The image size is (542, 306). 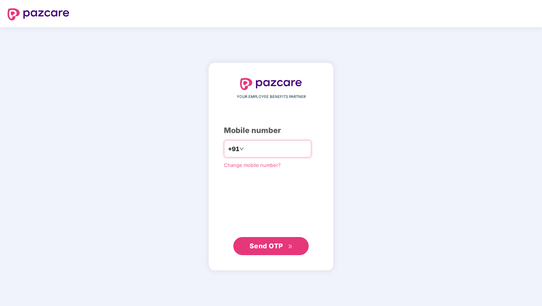 I want to click on a: Change mobile number?, so click(x=252, y=165).